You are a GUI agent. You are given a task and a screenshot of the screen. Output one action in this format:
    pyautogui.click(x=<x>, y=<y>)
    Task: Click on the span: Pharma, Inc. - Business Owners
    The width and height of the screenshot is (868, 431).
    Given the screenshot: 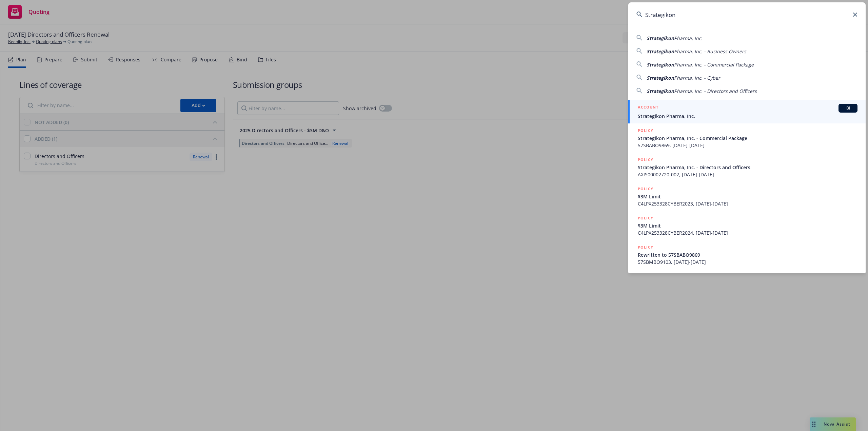 What is the action you would take?
    pyautogui.click(x=710, y=51)
    